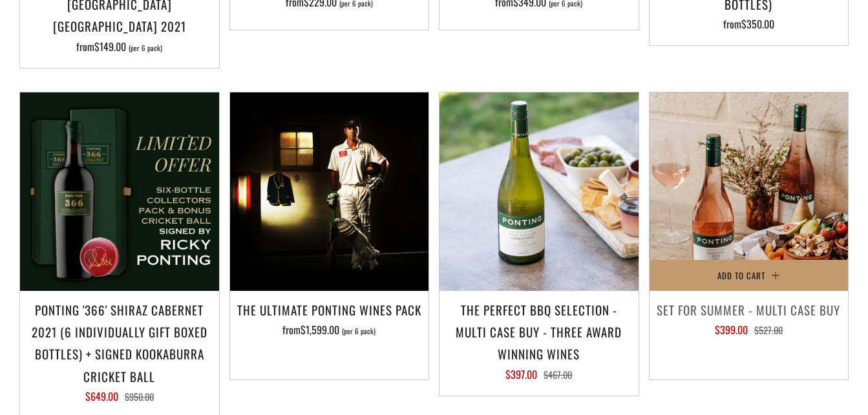 Image resolution: width=868 pixels, height=415 pixels. What do you see at coordinates (329, 331) in the screenshot?
I see `a: The Ultimate Ponting Wines Pack from$1,599.00 (per 6 pack)` at bounding box center [329, 331].